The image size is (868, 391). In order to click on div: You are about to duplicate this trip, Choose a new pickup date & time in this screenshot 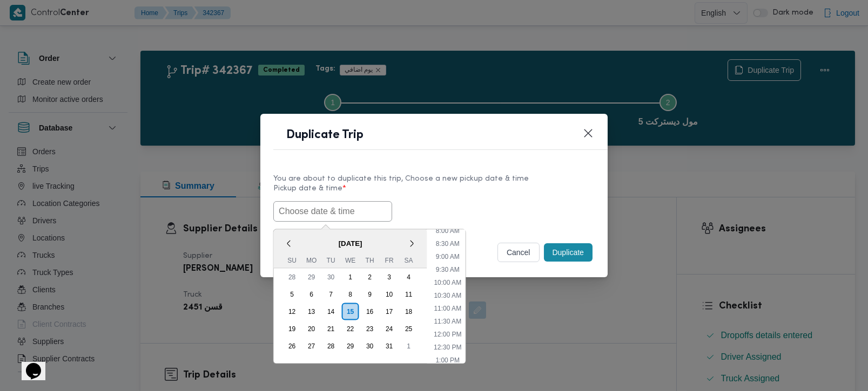, I will do `click(434, 179)`.